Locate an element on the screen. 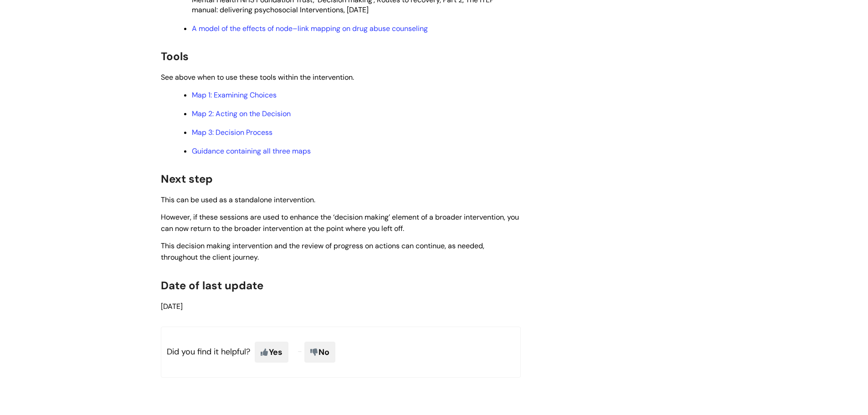 The height and width of the screenshot is (415, 868). span: No is located at coordinates (320, 352).